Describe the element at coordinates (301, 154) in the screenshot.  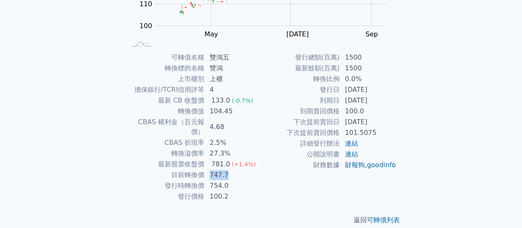
I see `td: 公開說明書` at that location.